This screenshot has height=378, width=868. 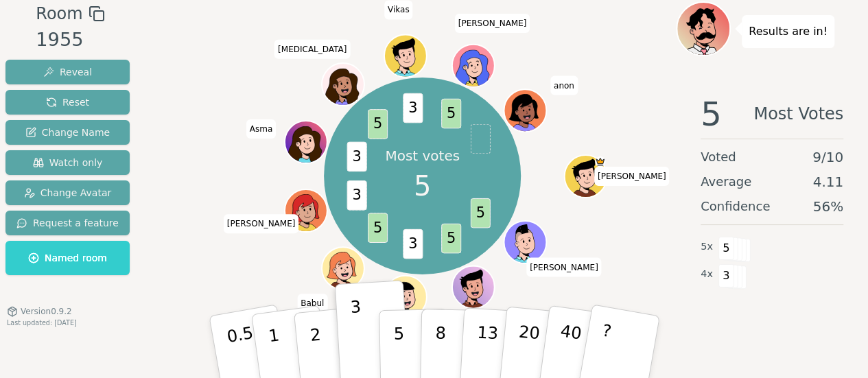 I want to click on span: Named room, so click(x=67, y=258).